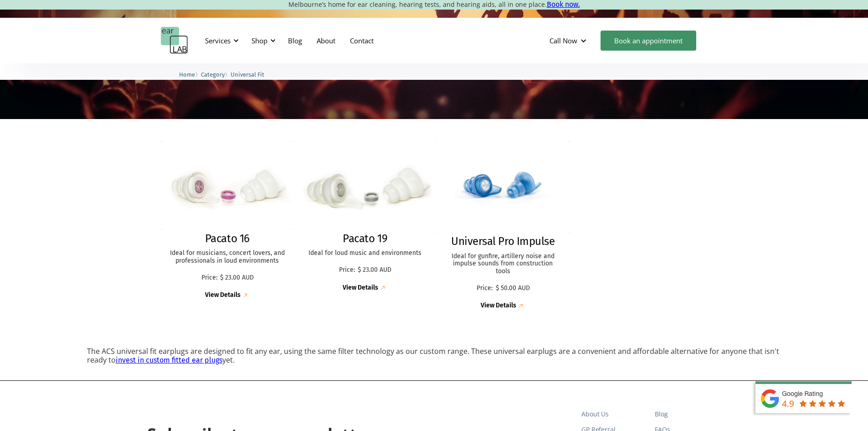 This screenshot has height=431, width=868. What do you see at coordinates (227, 238) in the screenshot?
I see `h2: Pacato 16` at bounding box center [227, 238].